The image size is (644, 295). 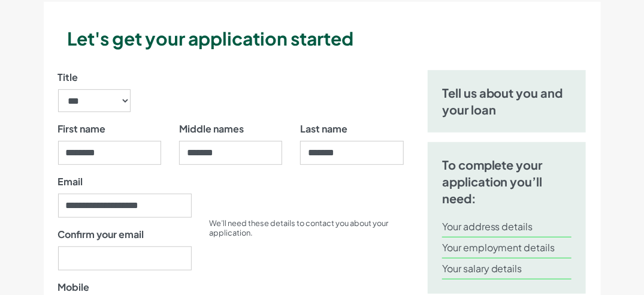 I want to click on label: Last name, so click(x=324, y=129).